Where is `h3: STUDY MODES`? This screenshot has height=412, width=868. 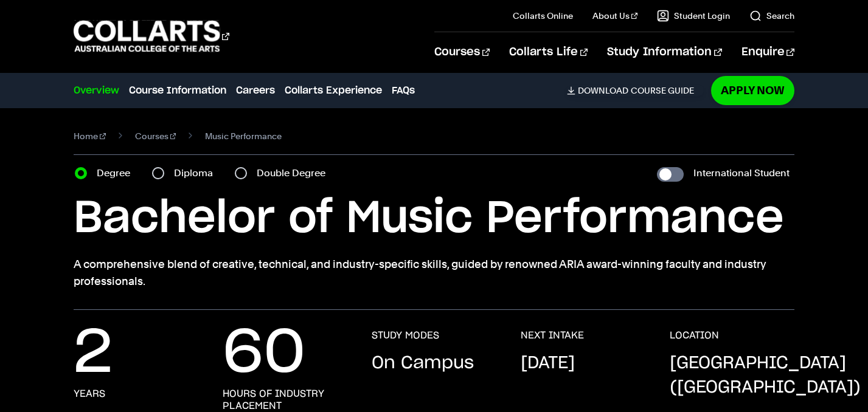 h3: STUDY MODES is located at coordinates (405, 336).